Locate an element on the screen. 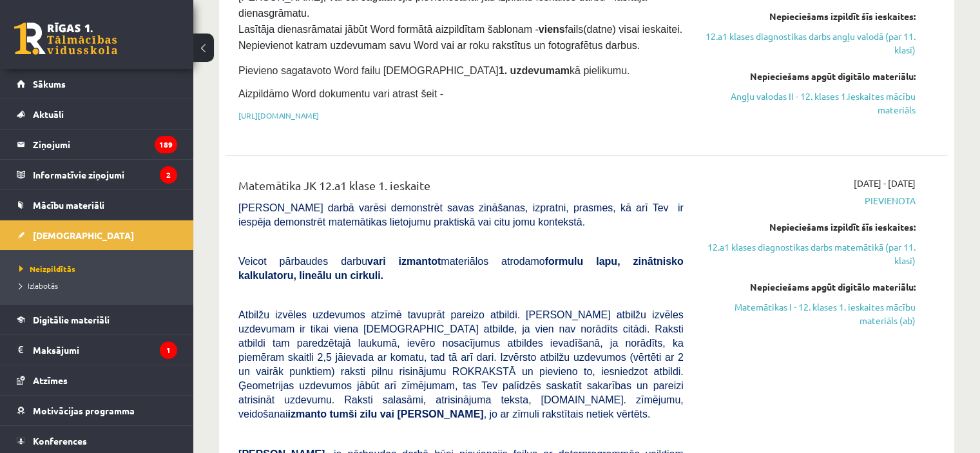 This screenshot has width=980, height=453. b: vari izmantot is located at coordinates (404, 261).